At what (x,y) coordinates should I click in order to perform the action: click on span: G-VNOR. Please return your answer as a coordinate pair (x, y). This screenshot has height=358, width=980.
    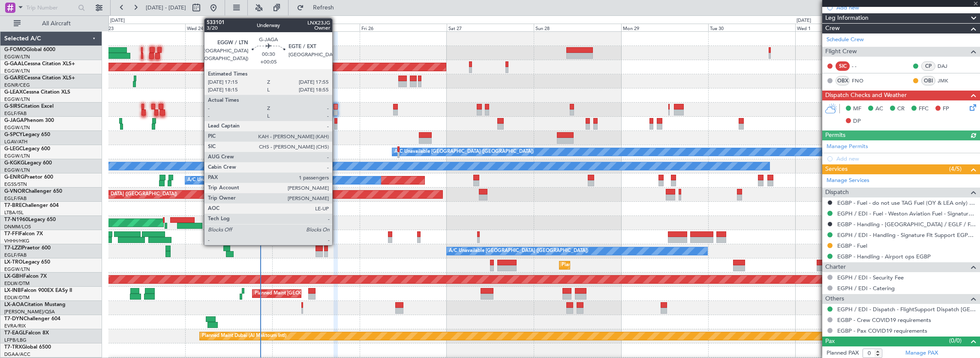
    Looking at the image, I should click on (14, 191).